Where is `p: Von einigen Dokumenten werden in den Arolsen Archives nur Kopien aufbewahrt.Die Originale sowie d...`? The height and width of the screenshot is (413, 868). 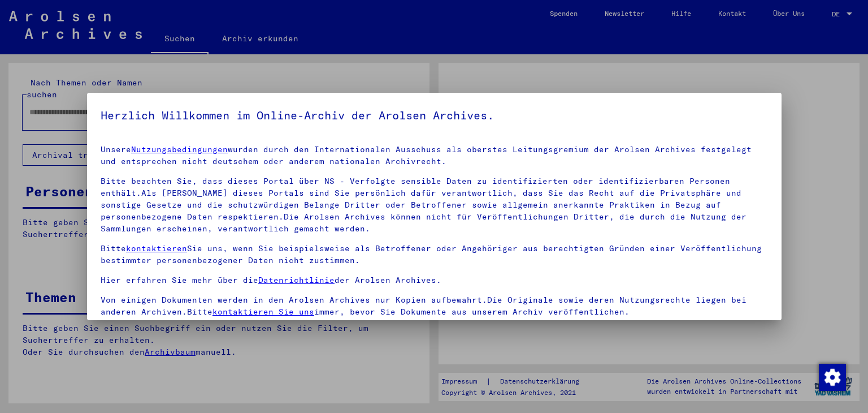
p: Von einigen Dokumenten werden in den Arolsen Archives nur Kopien aufbewahrt.Die Originale sowie d... is located at coordinates (434, 306).